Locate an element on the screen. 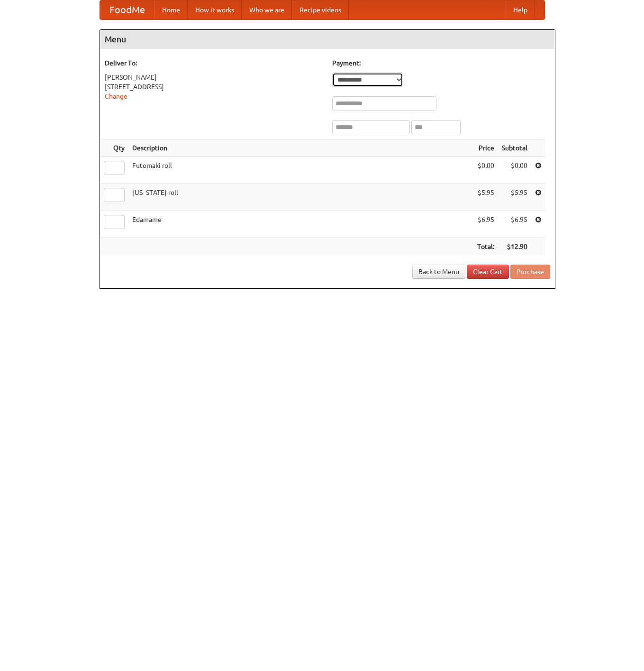 The width and height of the screenshot is (644, 671). th: Subtotal is located at coordinates (515, 148).